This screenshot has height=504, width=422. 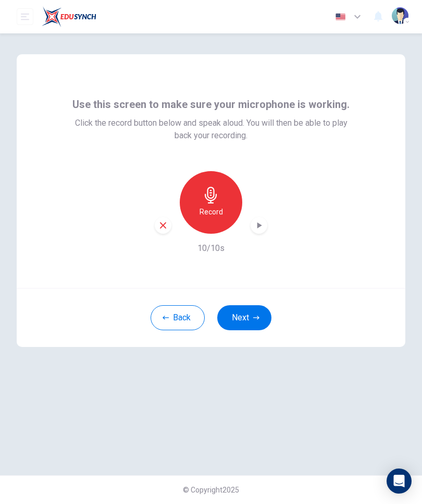 I want to click on span: © Copyright 2025, so click(x=211, y=490).